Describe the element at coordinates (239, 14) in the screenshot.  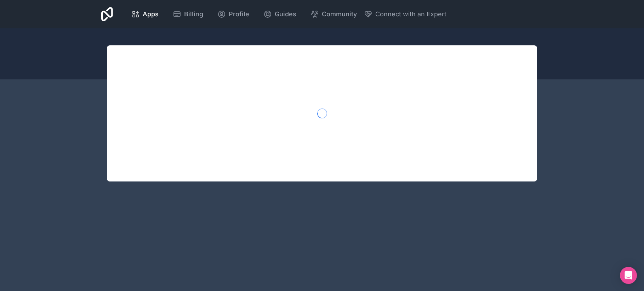
I see `span: Profile` at that location.